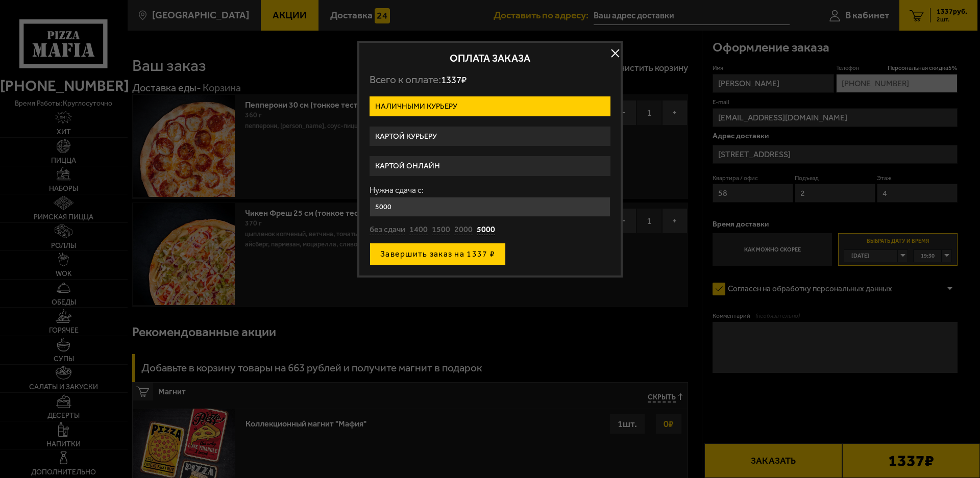  What do you see at coordinates (441, 231) in the screenshot?
I see `button: 1500` at bounding box center [441, 231].